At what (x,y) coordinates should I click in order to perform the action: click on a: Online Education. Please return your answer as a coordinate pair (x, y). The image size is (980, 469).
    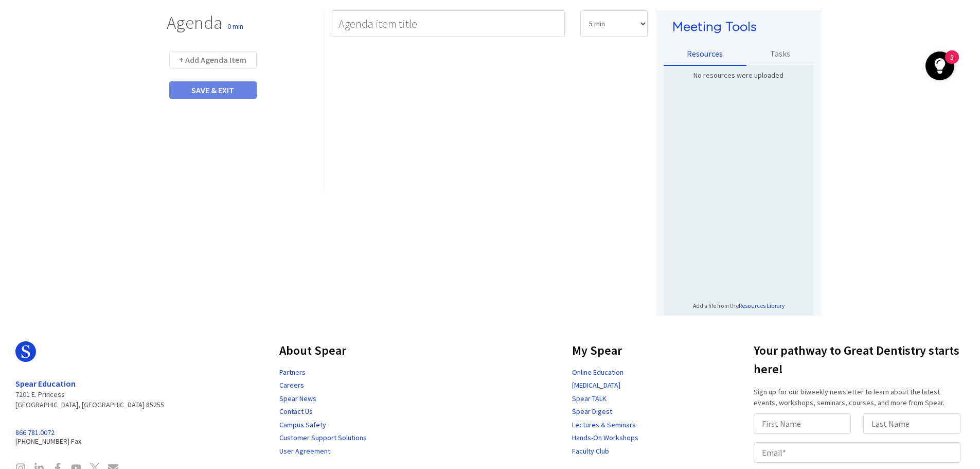
    Looking at the image, I should click on (597, 372).